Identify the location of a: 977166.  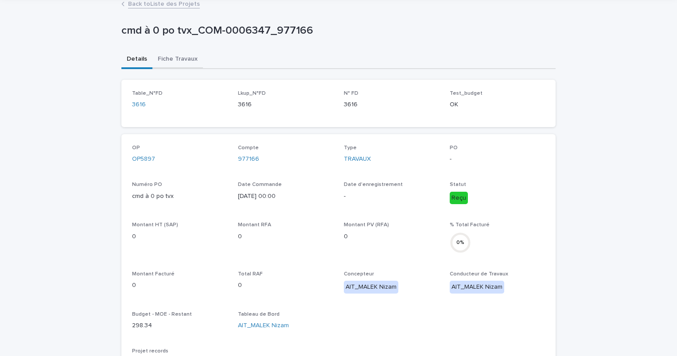
(249, 159).